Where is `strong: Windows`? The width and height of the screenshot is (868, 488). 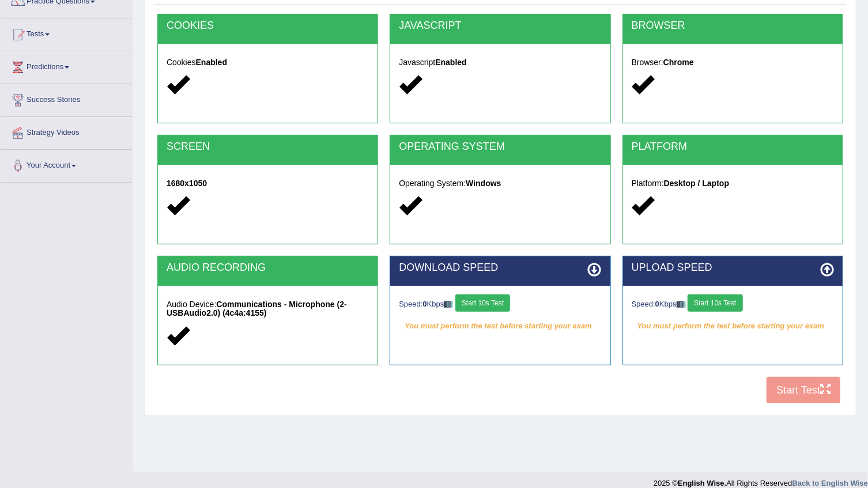
strong: Windows is located at coordinates (483, 183).